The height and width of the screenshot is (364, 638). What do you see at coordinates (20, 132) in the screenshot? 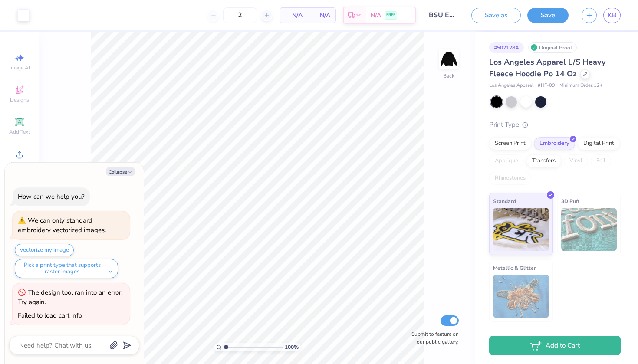
I see `span: Add Text` at bounding box center [20, 132].